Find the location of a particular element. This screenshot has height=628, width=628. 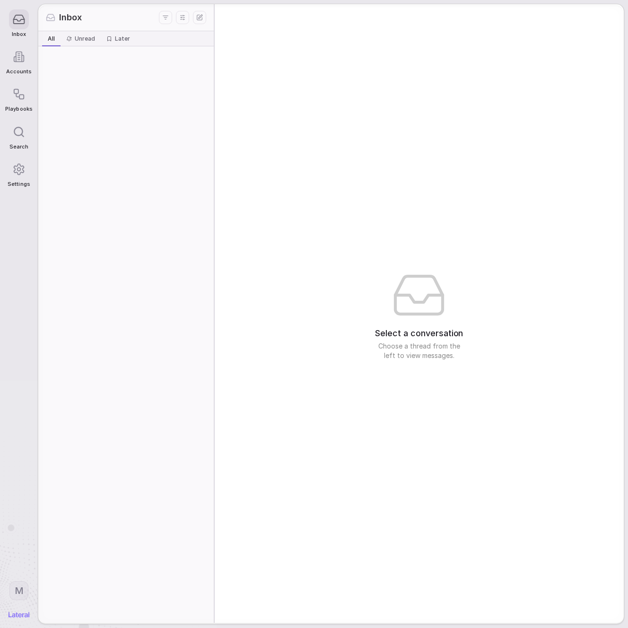

button: New thread is located at coordinates (200, 18).